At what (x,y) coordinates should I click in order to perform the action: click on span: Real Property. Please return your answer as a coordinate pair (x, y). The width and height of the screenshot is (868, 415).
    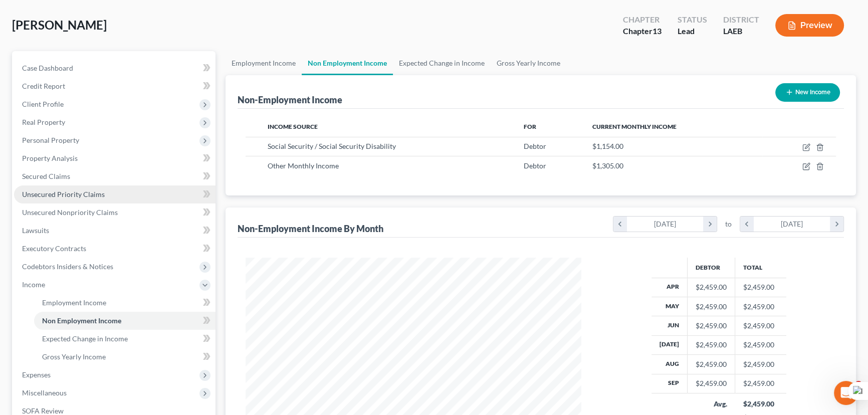
    Looking at the image, I should click on (44, 122).